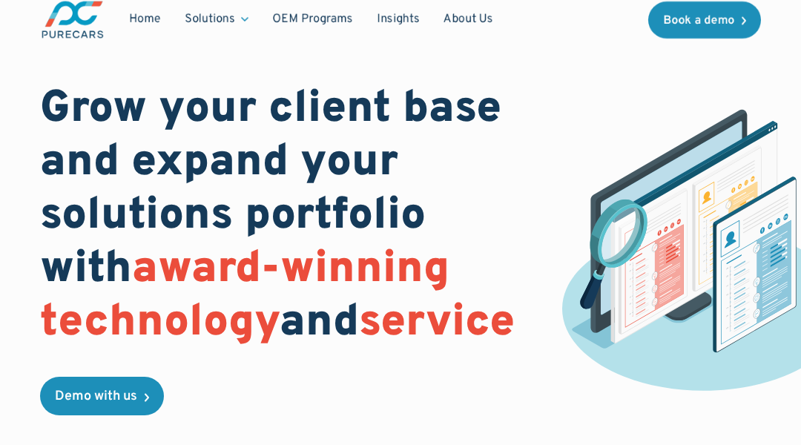  Describe the element at coordinates (102, 396) in the screenshot. I see `a: Demo with us` at that location.